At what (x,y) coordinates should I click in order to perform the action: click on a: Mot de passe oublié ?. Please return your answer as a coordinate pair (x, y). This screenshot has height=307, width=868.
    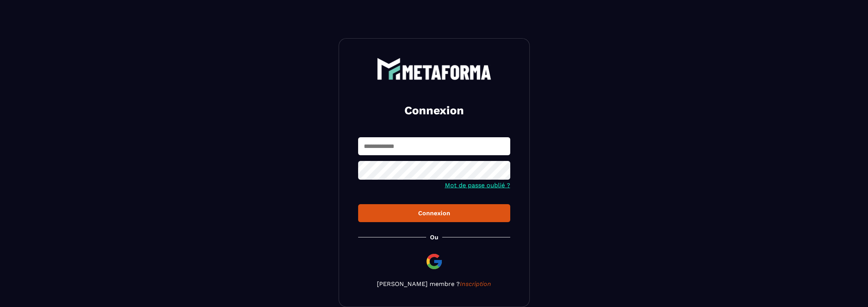
    Looking at the image, I should click on (477, 185).